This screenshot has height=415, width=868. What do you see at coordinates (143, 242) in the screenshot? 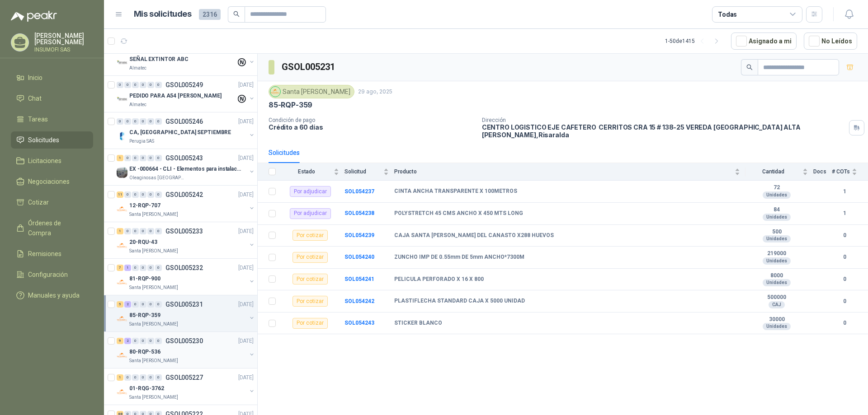
I see `p: 20-RQU-43` at bounding box center [143, 242].